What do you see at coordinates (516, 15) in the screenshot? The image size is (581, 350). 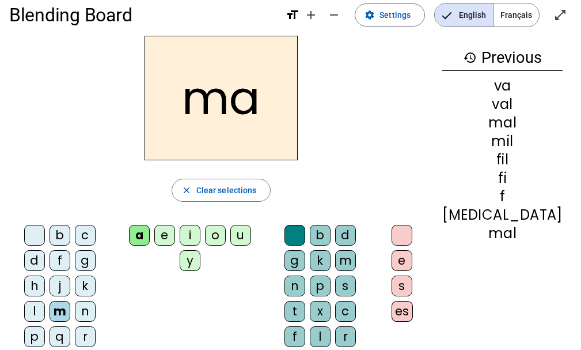 I see `span: Français` at bounding box center [516, 15].